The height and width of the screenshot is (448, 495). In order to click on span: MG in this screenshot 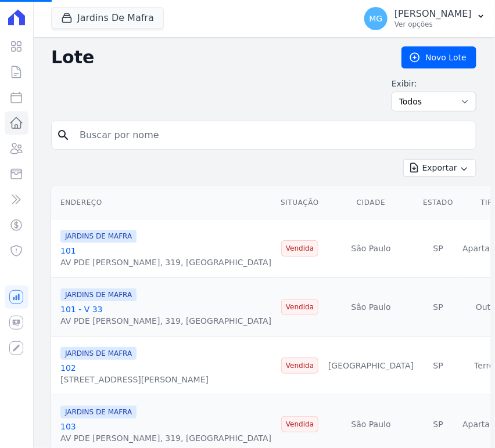, I will do `click(376, 19)`.